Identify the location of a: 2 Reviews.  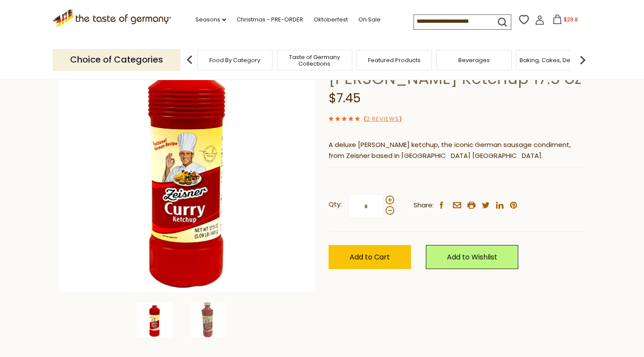
(382, 119).